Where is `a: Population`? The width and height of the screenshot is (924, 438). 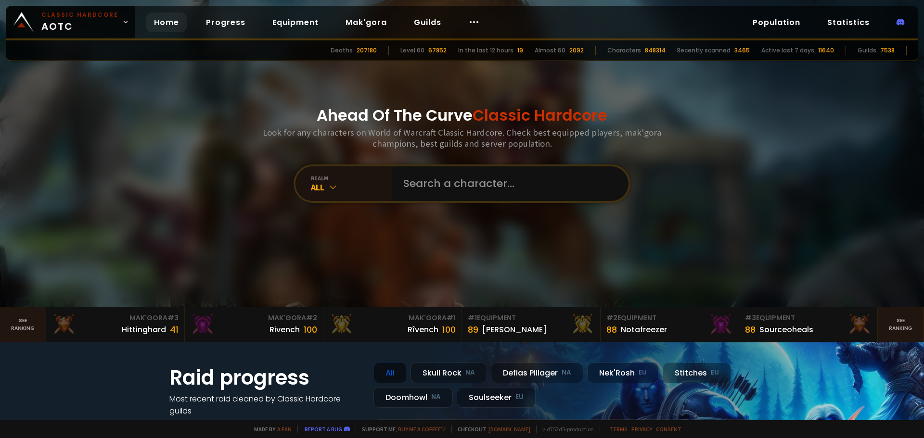 a: Population is located at coordinates (776, 22).